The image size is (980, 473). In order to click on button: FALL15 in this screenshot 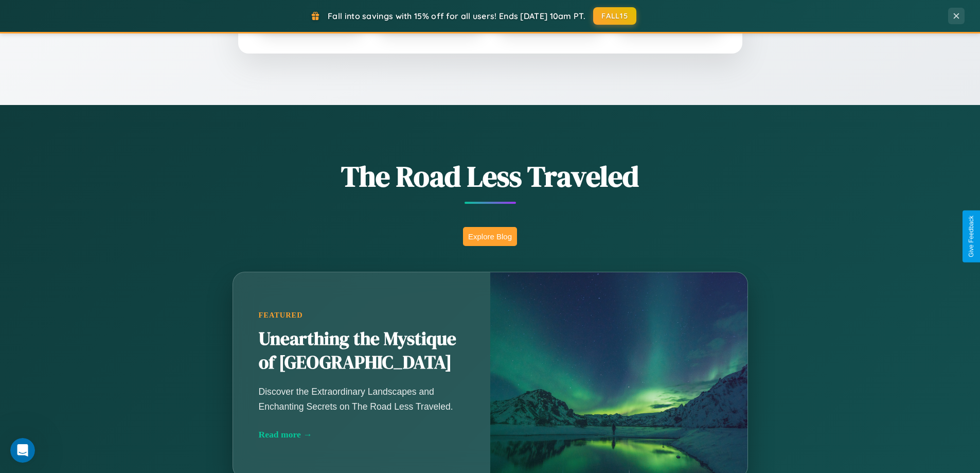, I will do `click(614, 16)`.